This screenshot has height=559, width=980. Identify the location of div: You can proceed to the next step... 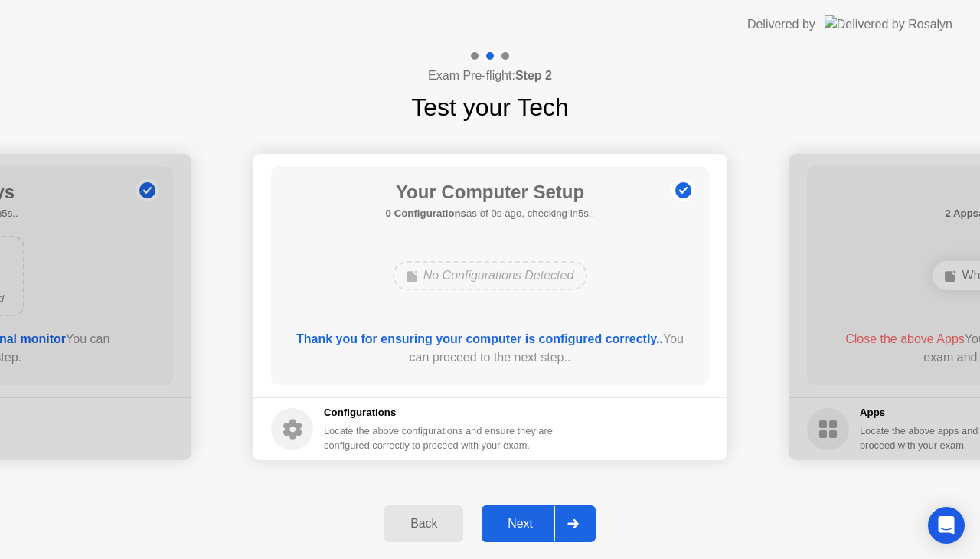
(490, 349).